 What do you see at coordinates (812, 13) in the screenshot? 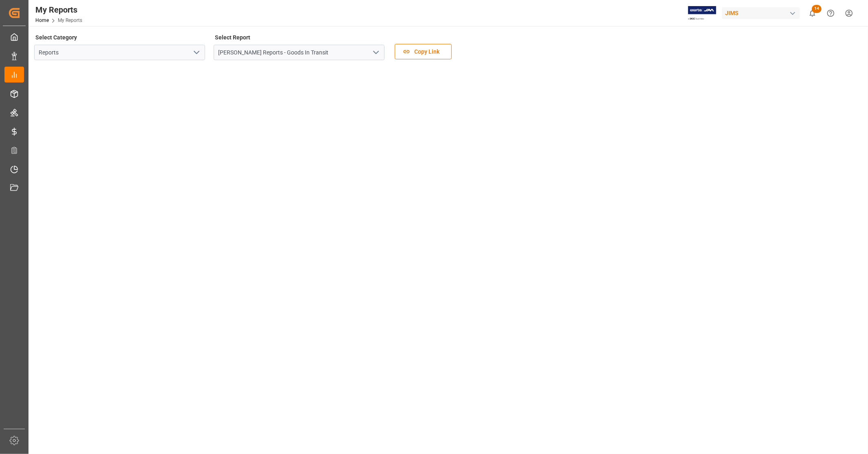
I see `button: show 14 new notifications` at bounding box center [812, 13].